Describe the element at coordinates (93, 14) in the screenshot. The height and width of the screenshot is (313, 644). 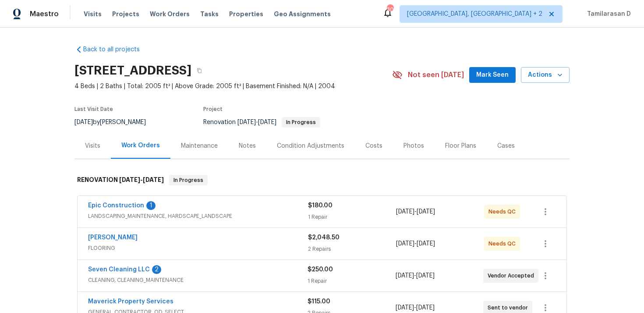
I see `span: Visits` at that location.